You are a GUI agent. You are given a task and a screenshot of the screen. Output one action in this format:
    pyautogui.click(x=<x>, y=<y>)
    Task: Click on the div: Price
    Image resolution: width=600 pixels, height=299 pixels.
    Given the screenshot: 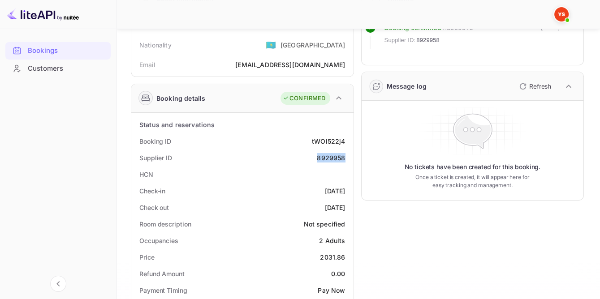 What is the action you would take?
    pyautogui.click(x=147, y=257)
    